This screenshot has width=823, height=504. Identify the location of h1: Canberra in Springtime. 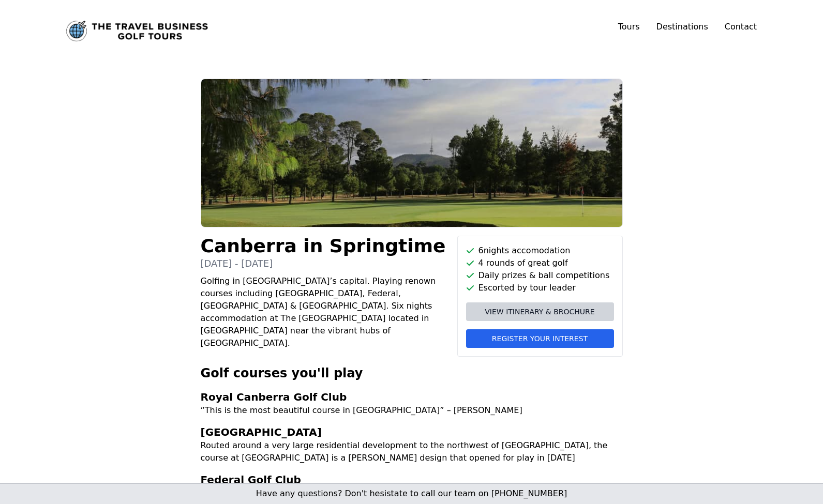
(325, 246).